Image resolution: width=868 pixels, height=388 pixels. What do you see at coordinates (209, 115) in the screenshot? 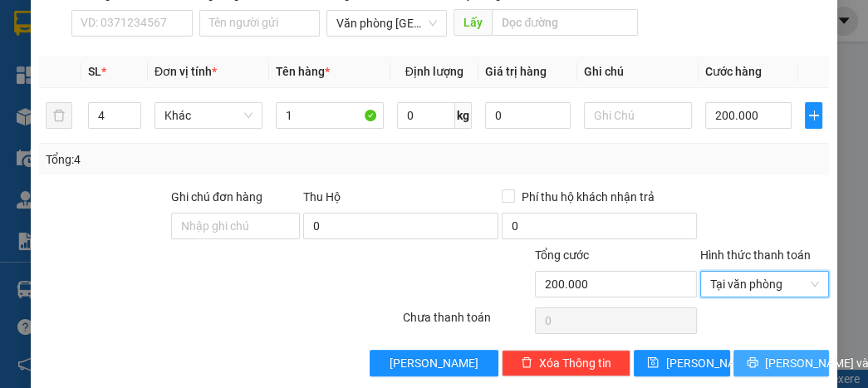
I see `span: Khác` at bounding box center [209, 115].